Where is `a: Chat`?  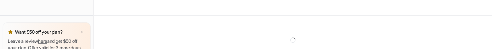
a: Chat is located at coordinates (47, 24).